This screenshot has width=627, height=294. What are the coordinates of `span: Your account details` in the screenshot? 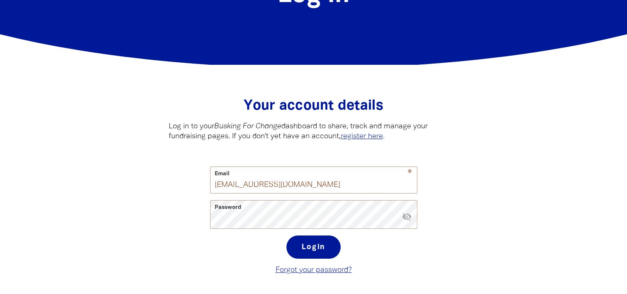 It's located at (314, 106).